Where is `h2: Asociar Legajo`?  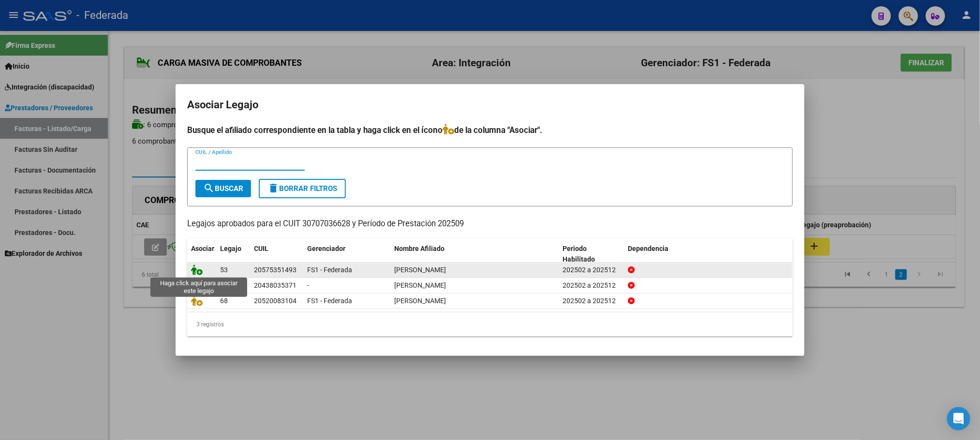
h2: Asociar Legajo is located at coordinates (490, 105).